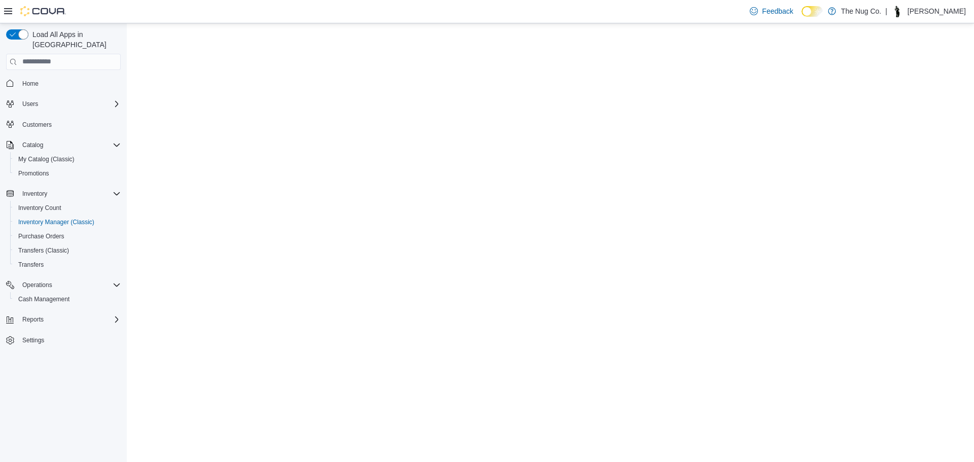 This screenshot has width=974, height=462. Describe the element at coordinates (44, 299) in the screenshot. I see `a: Cash Management` at that location.